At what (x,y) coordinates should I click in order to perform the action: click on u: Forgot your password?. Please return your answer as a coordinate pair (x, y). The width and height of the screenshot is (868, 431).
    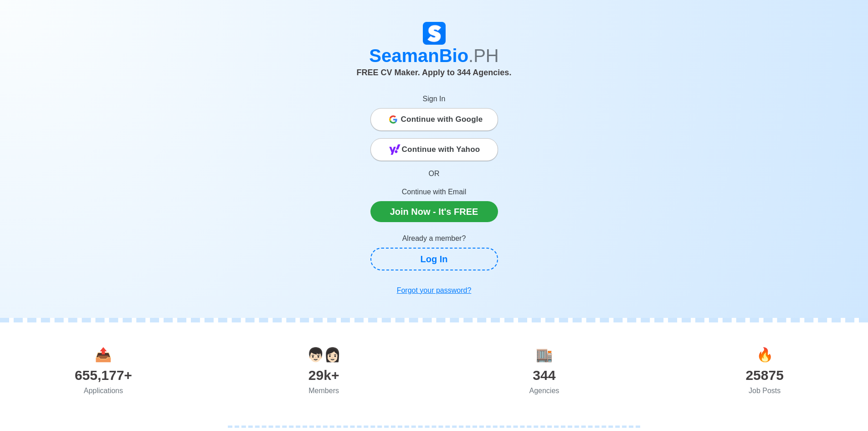
    Looking at the image, I should click on (434, 290).